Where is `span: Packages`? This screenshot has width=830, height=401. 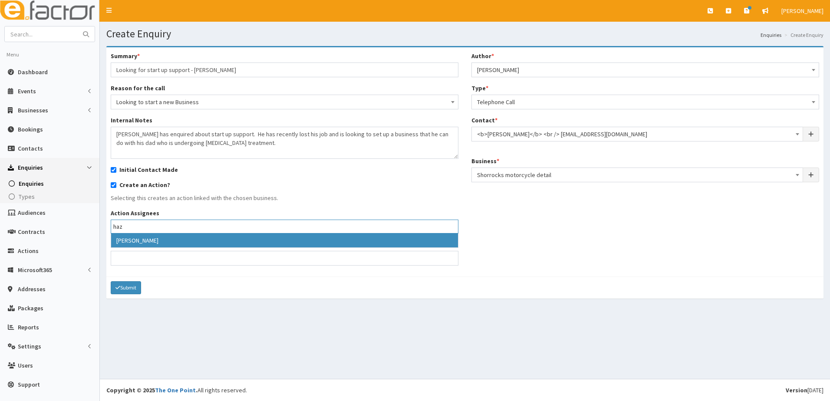 span: Packages is located at coordinates (30, 308).